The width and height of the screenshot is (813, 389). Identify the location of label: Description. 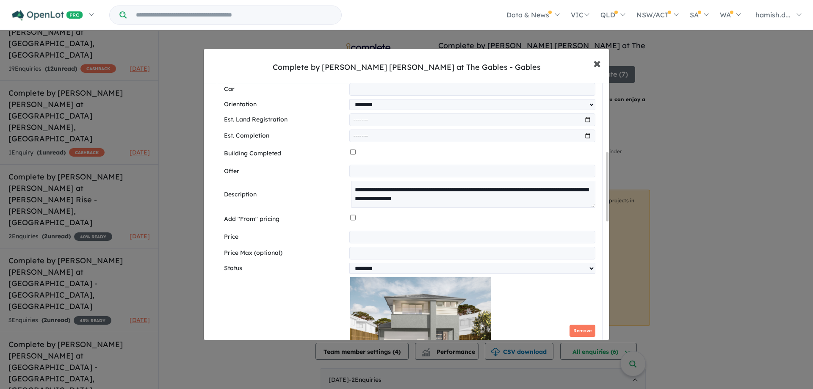
(286, 195).